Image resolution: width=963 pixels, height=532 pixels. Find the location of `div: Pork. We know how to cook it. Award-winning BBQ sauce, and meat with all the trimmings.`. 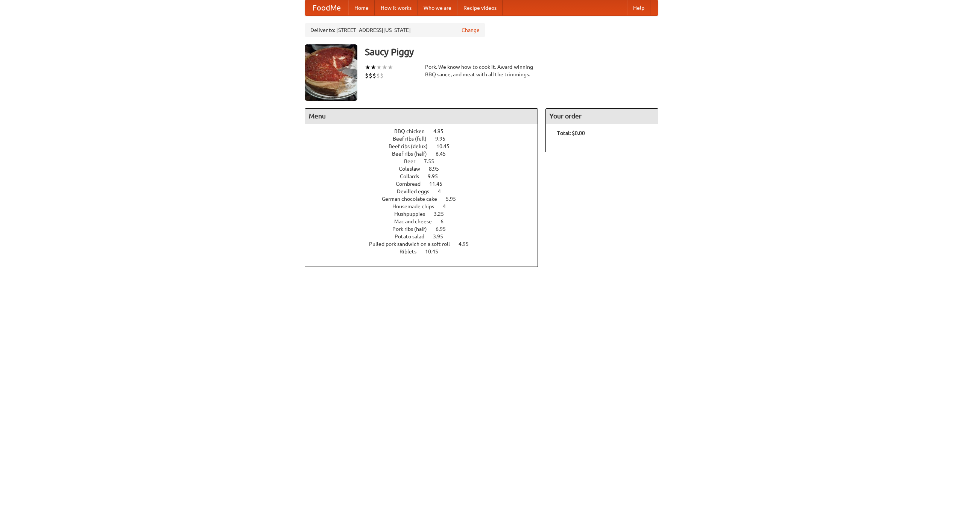

div: Pork. We know how to cook it. Award-winning BBQ sauce, and meat with all the trimmings. is located at coordinates (482, 71).